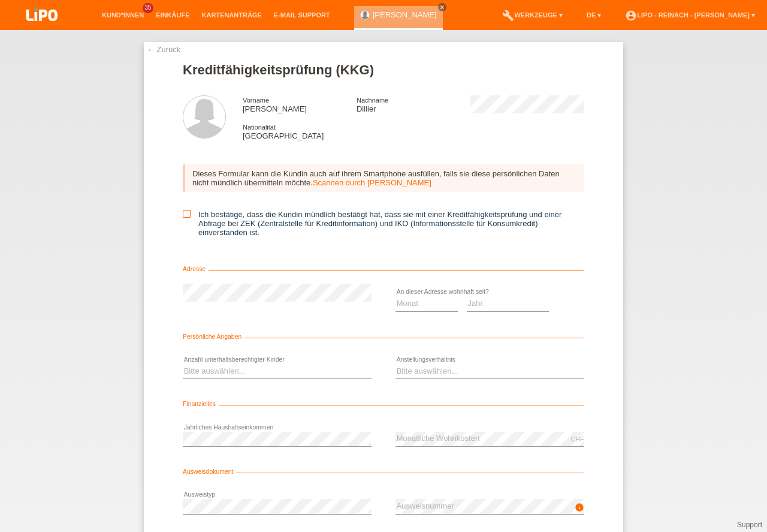 This screenshot has height=532, width=767. What do you see at coordinates (209, 472) in the screenshot?
I see `span: Ausweisdokument` at bounding box center [209, 472].